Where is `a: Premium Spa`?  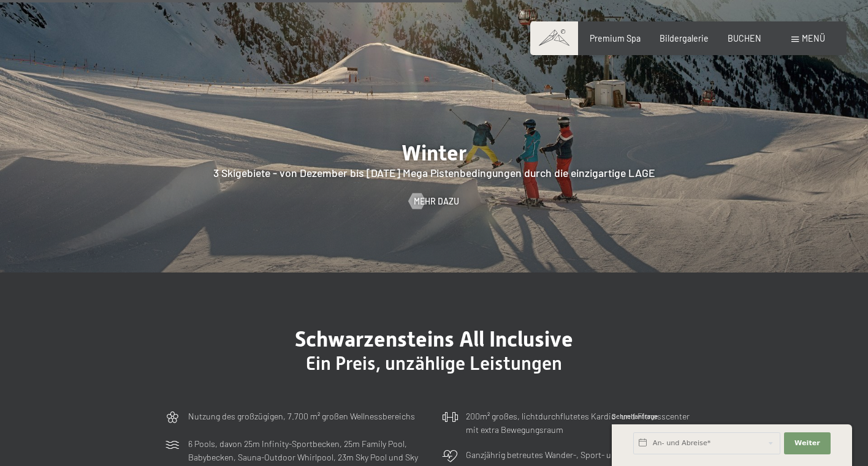
a: Premium Spa is located at coordinates (615, 38).